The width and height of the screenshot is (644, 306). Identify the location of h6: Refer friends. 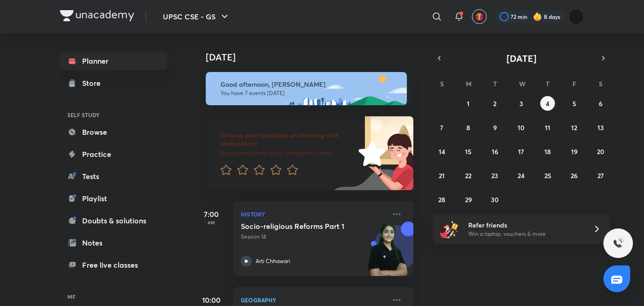
(525, 225).